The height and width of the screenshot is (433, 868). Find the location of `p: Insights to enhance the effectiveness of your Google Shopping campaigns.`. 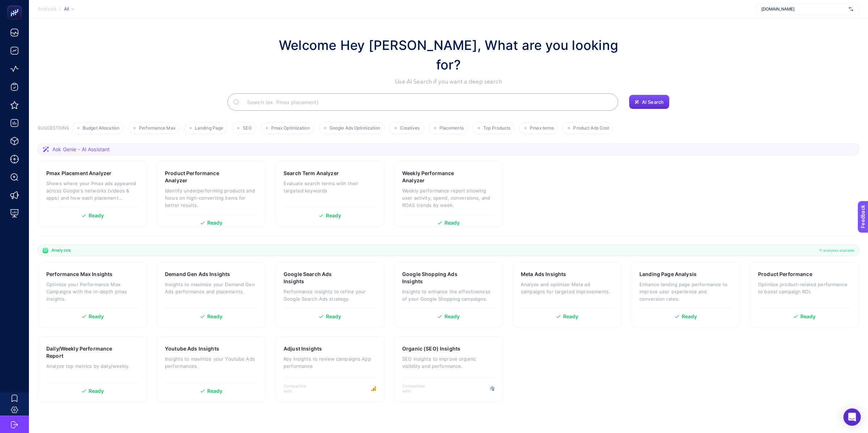

p: Insights to enhance the effectiveness of your Google Shopping campaigns. is located at coordinates (449, 295).